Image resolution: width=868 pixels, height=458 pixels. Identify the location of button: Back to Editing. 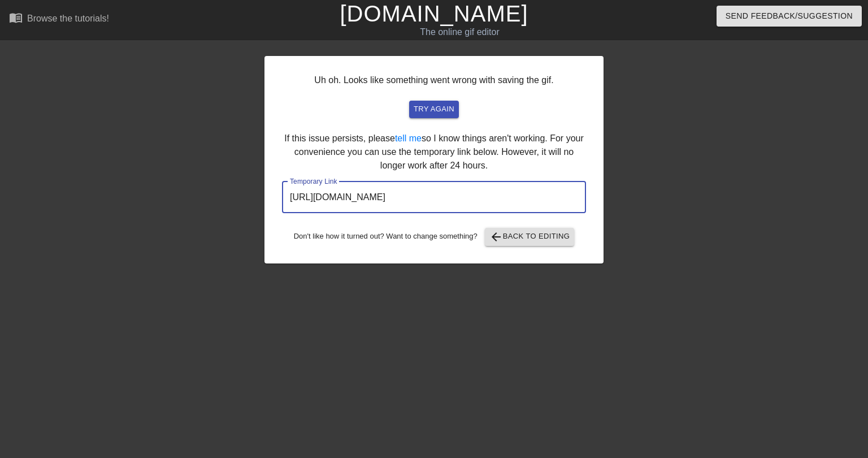
(530, 237).